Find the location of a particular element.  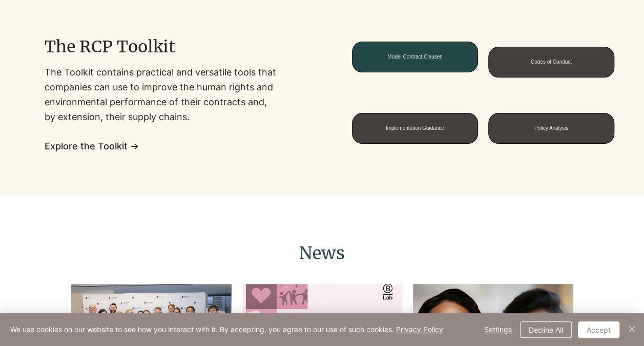

a: Model Contract Clauses is located at coordinates (415, 57).